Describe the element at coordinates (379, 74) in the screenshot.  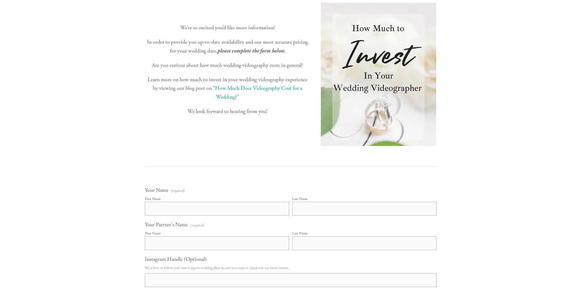
I see `img: How much does videography cost for a wedding` at that location.